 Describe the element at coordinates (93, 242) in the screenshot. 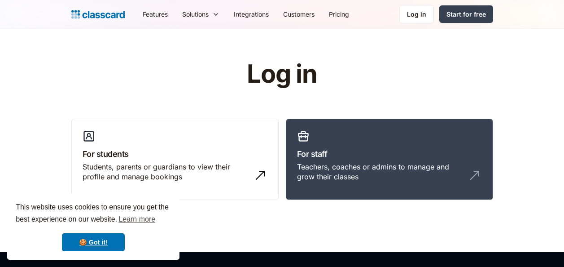

I see `a: dismiss cookie message` at that location.